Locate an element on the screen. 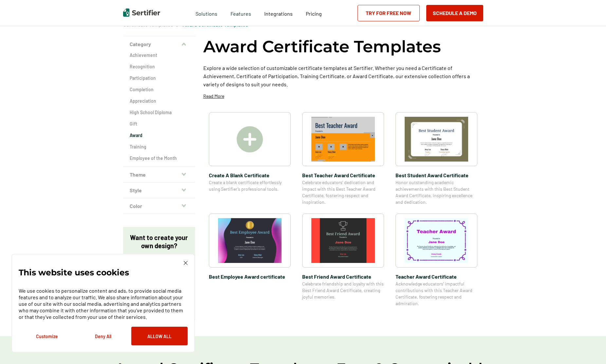 Image resolution: width=606 pixels, height=364 pixels. div: Chat Widget is located at coordinates (590, 349).